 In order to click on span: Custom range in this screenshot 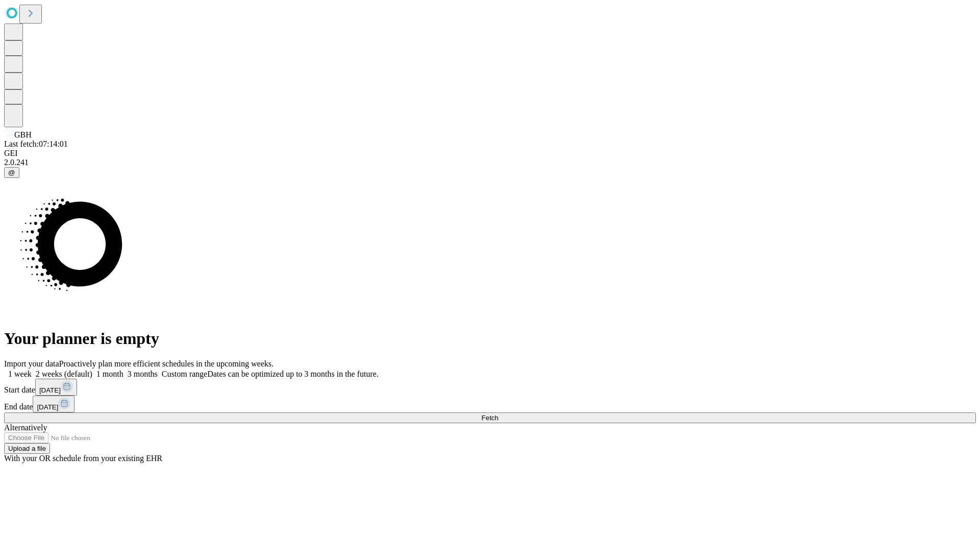, I will do `click(185, 373)`.